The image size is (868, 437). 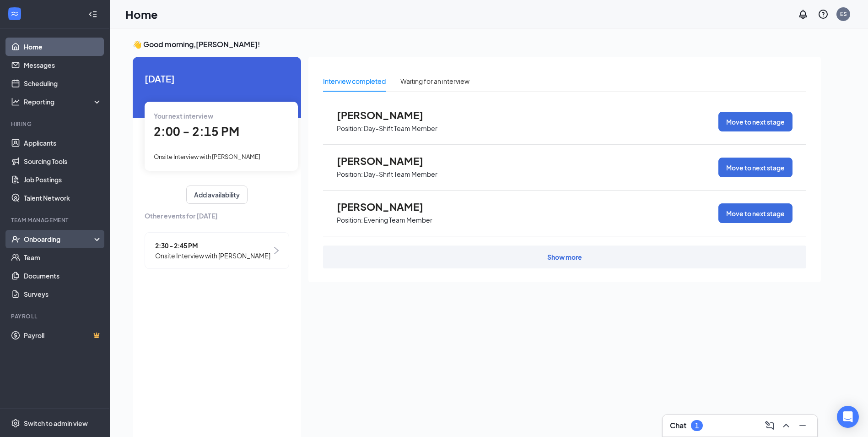 I want to click on button: Add availability, so click(x=217, y=194).